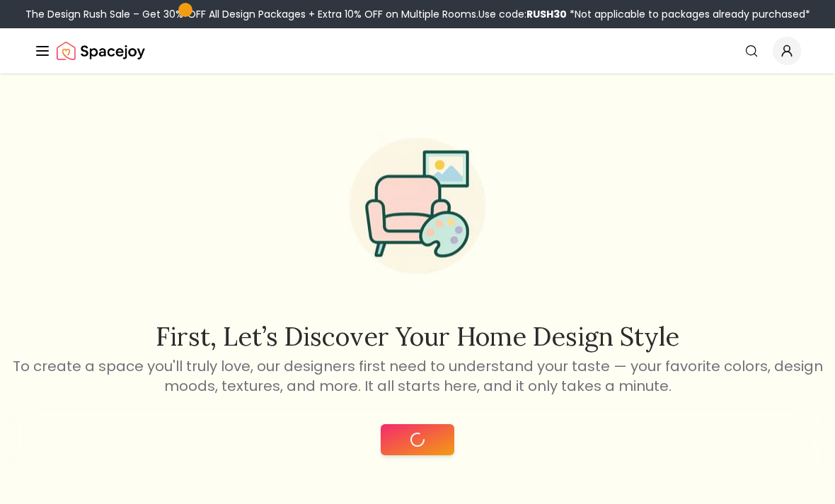 Image resolution: width=835 pixels, height=504 pixels. Describe the element at coordinates (418, 50) in the screenshot. I see `nav: Global` at that location.